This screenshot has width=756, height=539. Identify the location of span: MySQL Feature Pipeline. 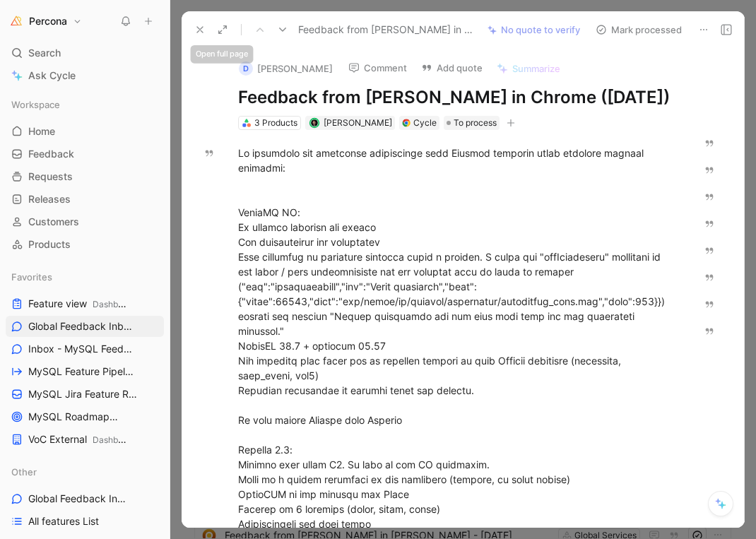
(82, 371).